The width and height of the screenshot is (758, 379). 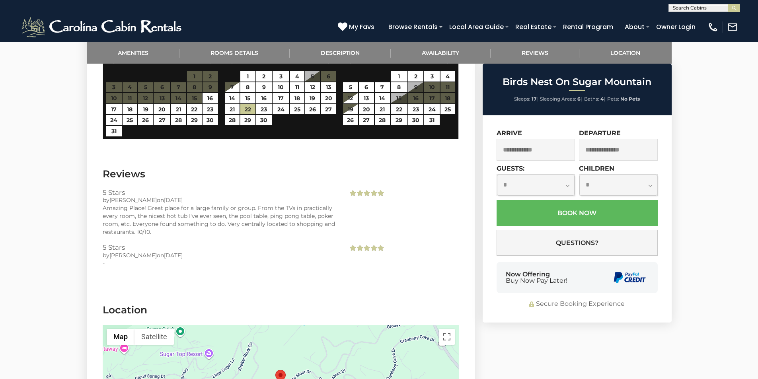 I want to click on div: by on, so click(x=219, y=255).